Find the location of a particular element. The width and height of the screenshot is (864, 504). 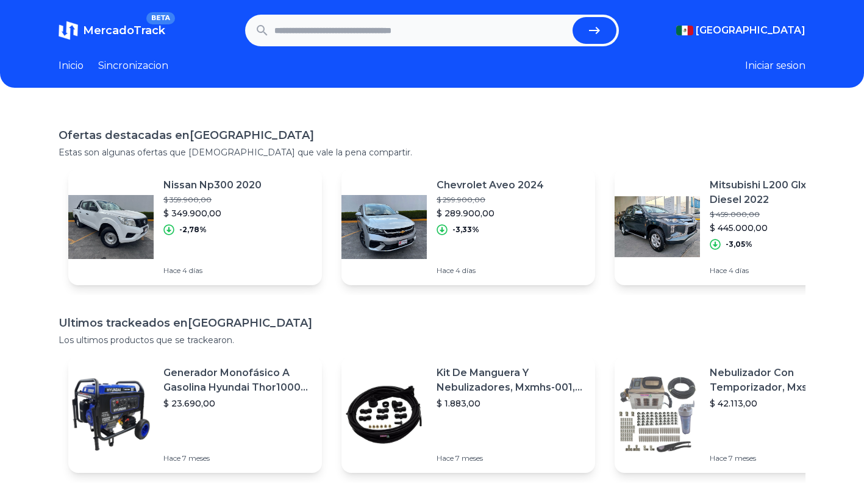

img: MercadoTrack is located at coordinates (68, 31).